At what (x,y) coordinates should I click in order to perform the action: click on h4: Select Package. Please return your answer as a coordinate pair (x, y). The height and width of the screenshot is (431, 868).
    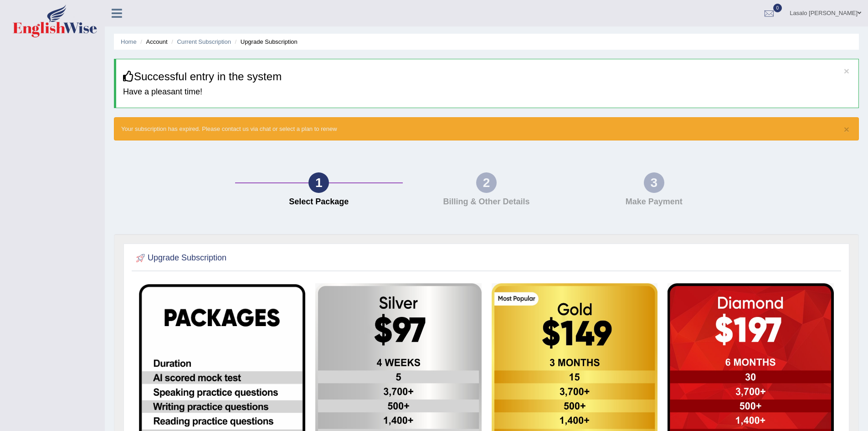
    Looking at the image, I should click on (319, 202).